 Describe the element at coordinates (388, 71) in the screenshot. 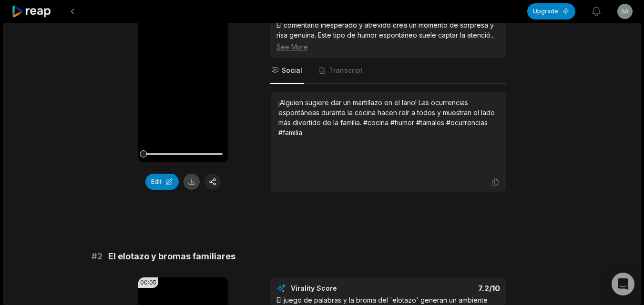

I see `nav: Tabs` at that location.